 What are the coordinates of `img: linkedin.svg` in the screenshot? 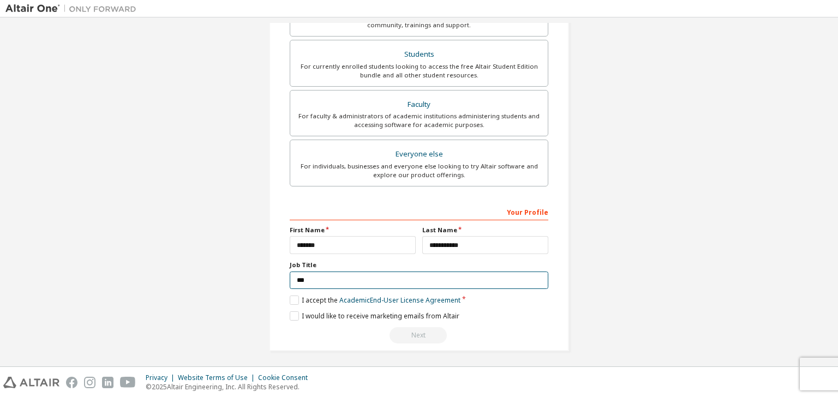 It's located at (108, 383).